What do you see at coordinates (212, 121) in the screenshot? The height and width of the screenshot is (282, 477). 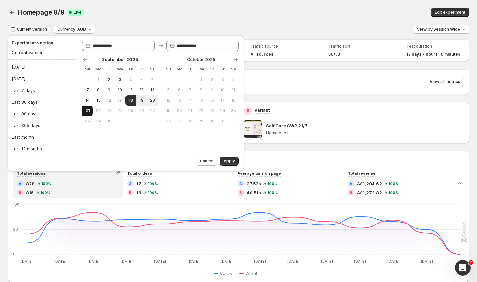 I see `button: Thursday October 30 2025` at bounding box center [212, 121].